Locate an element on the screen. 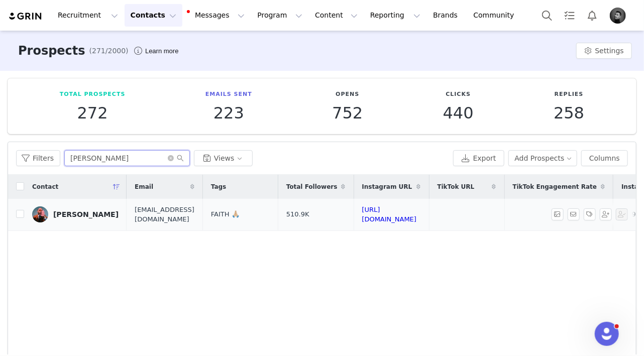 Image resolution: width=644 pixels, height=356 pixels. a: Tasks is located at coordinates (570, 15).